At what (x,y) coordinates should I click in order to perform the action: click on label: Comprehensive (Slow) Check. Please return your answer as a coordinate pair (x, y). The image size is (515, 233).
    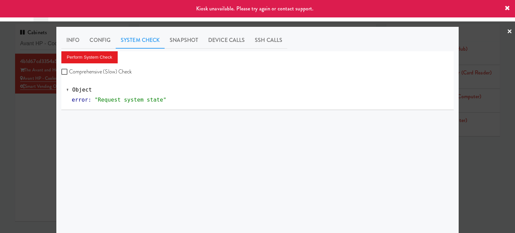
    Looking at the image, I should click on (96, 72).